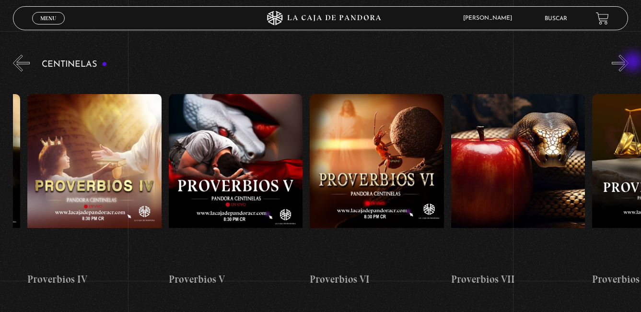 The width and height of the screenshot is (641, 312). I want to click on button: Next, so click(620, 63).